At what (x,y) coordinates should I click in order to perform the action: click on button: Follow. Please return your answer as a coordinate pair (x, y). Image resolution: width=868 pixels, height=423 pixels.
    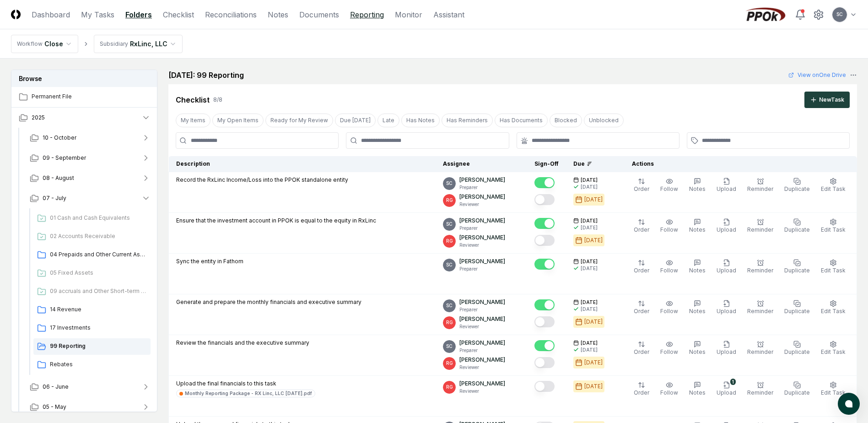
    Looking at the image, I should click on (669, 226).